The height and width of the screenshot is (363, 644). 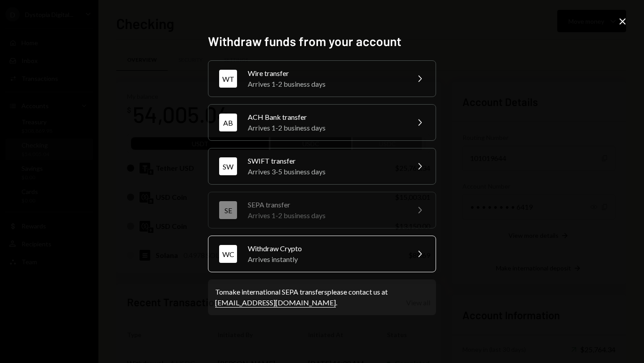 I want to click on div: Withdraw Crypto, so click(x=326, y=249).